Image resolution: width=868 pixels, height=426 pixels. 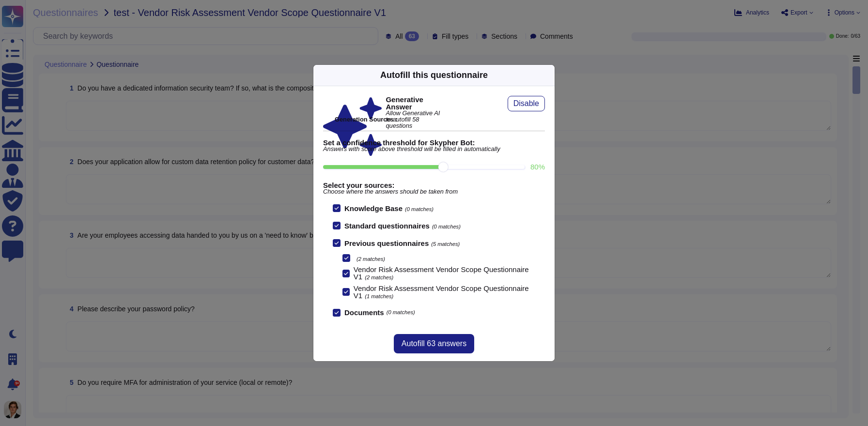 I want to click on button: Autofill 63 answers, so click(x=434, y=344).